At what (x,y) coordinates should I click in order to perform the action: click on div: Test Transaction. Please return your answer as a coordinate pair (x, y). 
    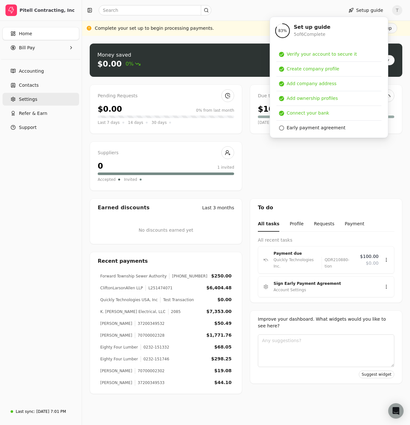
    Looking at the image, I should click on (177, 300).